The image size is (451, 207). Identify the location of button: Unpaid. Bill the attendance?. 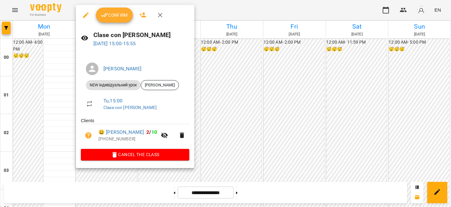
(88, 135).